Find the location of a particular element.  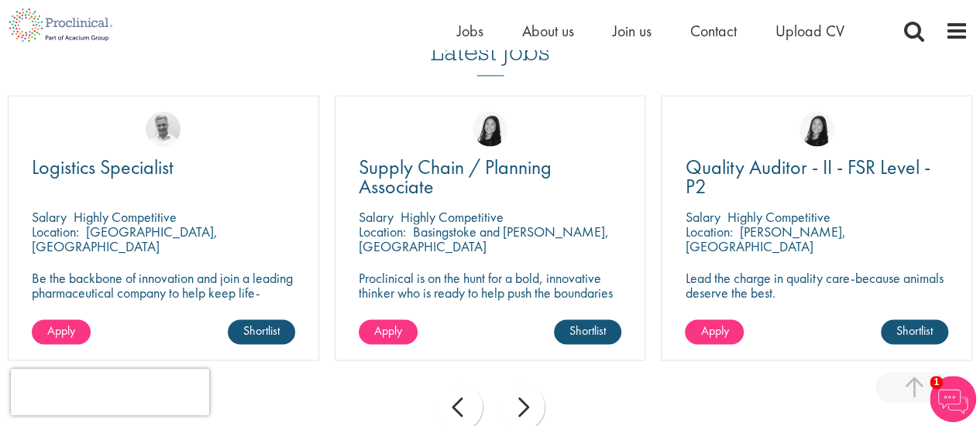

a: About us is located at coordinates (547, 31).